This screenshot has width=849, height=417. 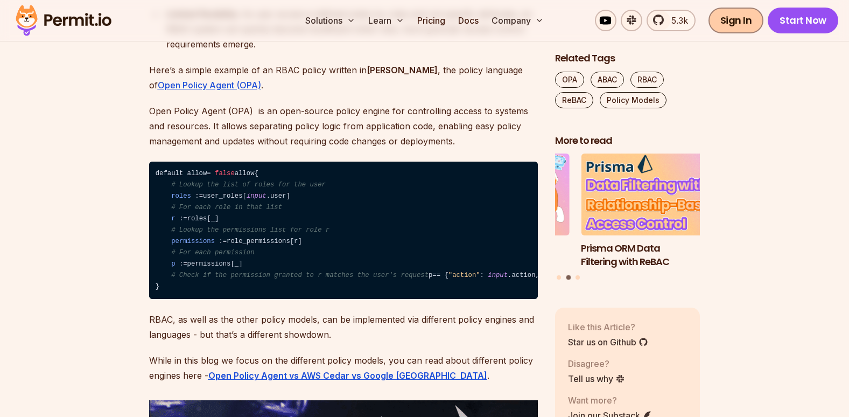 I want to click on a: Sign In, so click(x=736, y=20).